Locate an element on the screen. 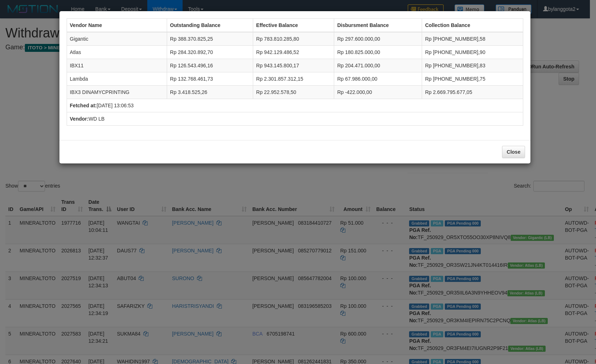 The height and width of the screenshot is (364, 596). b: Fetched at: is located at coordinates (83, 105).